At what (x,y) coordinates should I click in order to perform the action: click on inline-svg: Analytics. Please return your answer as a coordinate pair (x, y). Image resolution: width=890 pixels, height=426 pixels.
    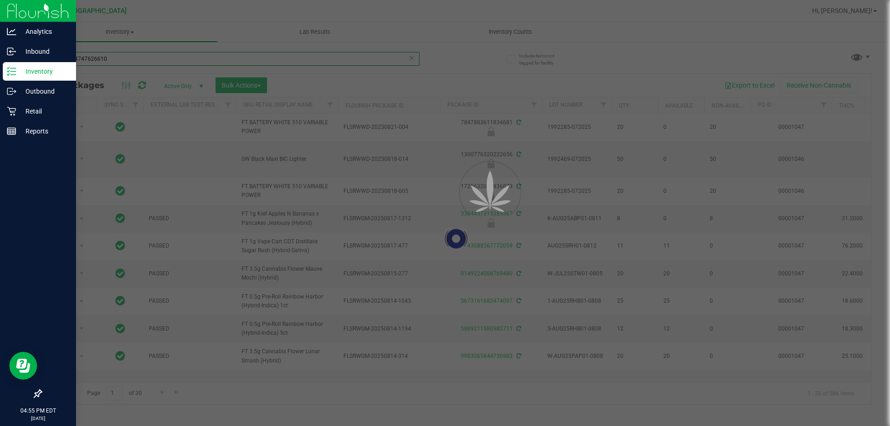
    Looking at the image, I should click on (12, 32).